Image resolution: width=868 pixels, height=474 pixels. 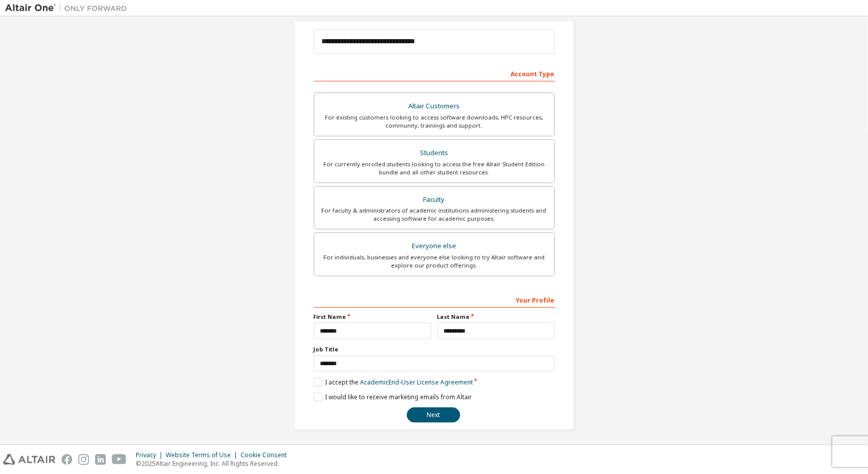 I want to click on p: © 2025 Altair Engineering, Inc. All Rights Reserved., so click(x=214, y=464).